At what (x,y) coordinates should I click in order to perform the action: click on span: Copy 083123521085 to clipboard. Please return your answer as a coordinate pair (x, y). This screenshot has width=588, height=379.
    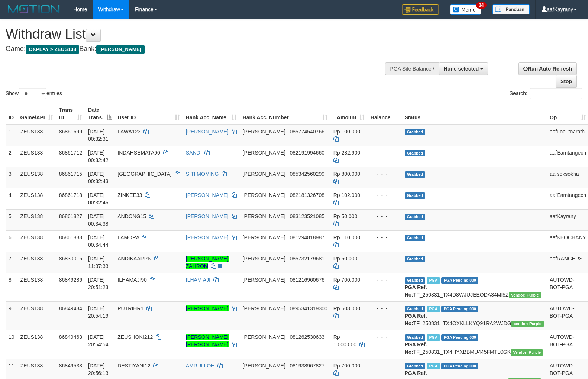
    Looking at the image, I should click on (307, 216).